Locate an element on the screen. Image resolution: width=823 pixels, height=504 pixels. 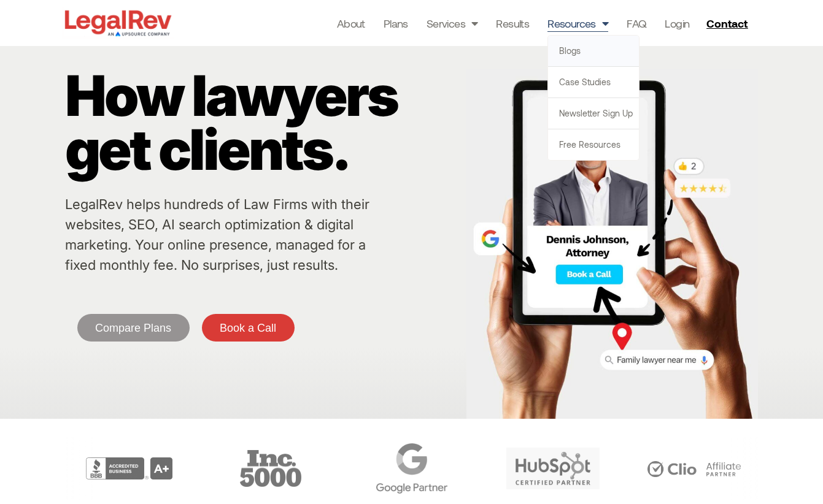
div: 5 / 6 is located at coordinates (553, 469).